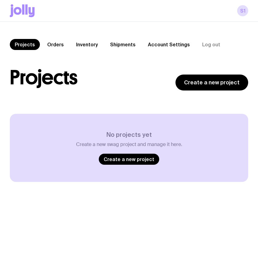  What do you see at coordinates (123, 44) in the screenshot?
I see `a: Shipments` at bounding box center [123, 44].